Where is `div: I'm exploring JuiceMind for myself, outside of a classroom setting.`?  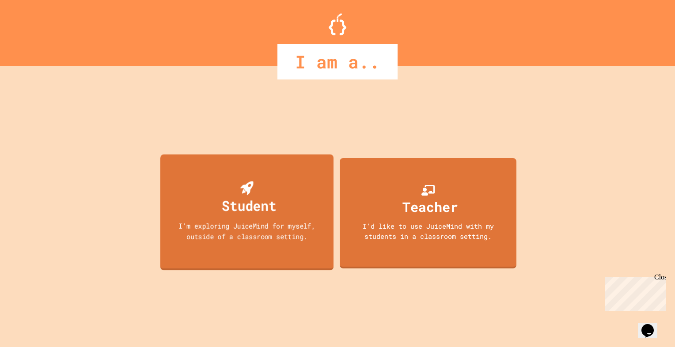
div: I'm exploring JuiceMind for myself, outside of a classroom setting. is located at coordinates (246, 231).